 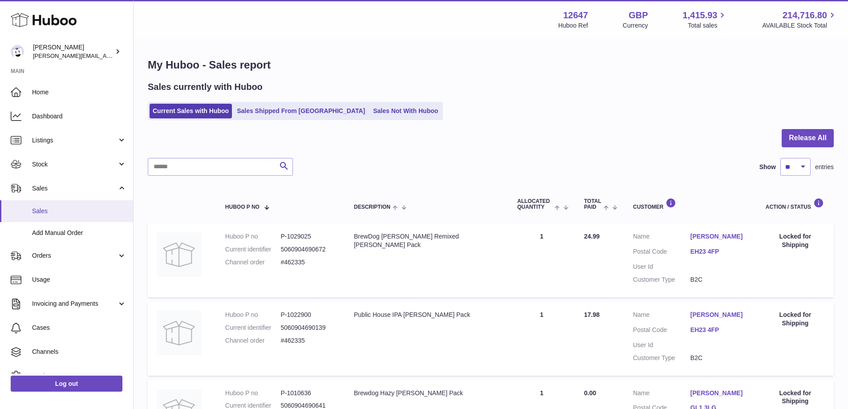 I want to click on span: Cases, so click(x=79, y=328).